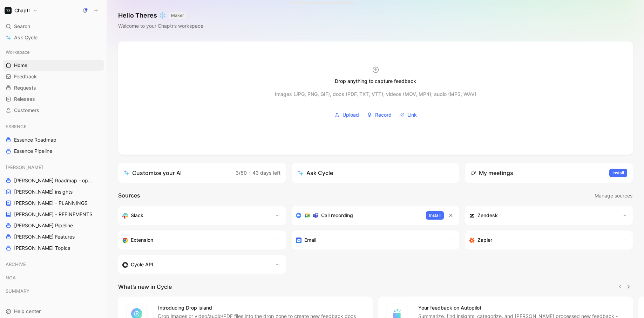 The height and width of the screenshot is (318, 644). What do you see at coordinates (129, 196) in the screenshot?
I see `h2: Sources` at bounding box center [129, 196].